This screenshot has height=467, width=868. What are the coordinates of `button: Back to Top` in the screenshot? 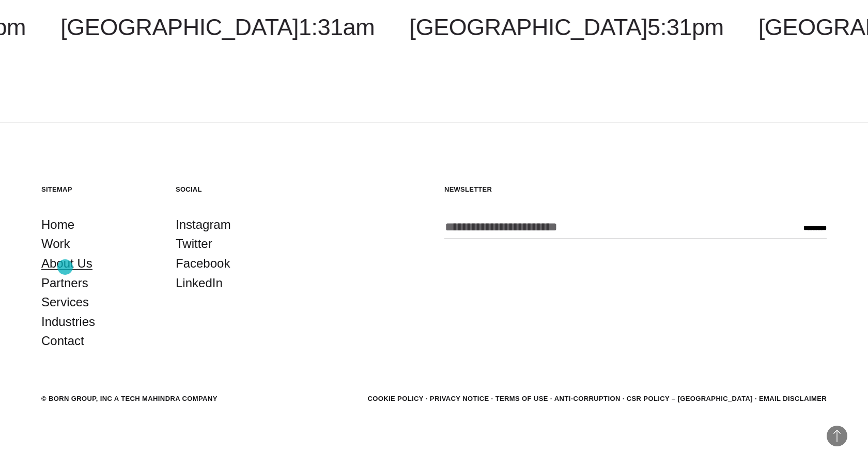 It's located at (836, 435).